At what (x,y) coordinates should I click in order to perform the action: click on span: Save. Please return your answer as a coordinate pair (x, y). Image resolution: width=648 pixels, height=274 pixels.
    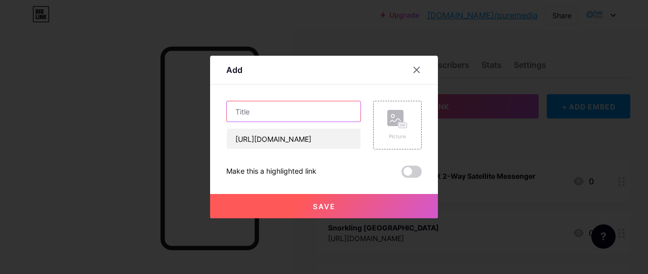
    Looking at the image, I should click on (324, 206).